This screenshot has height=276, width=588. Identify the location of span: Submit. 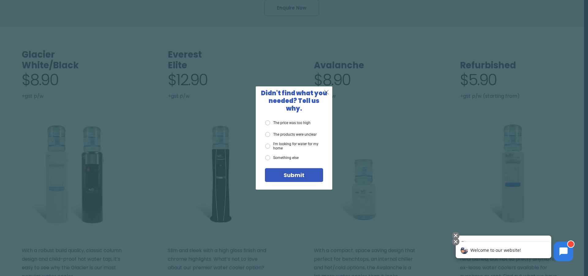
(294, 175).